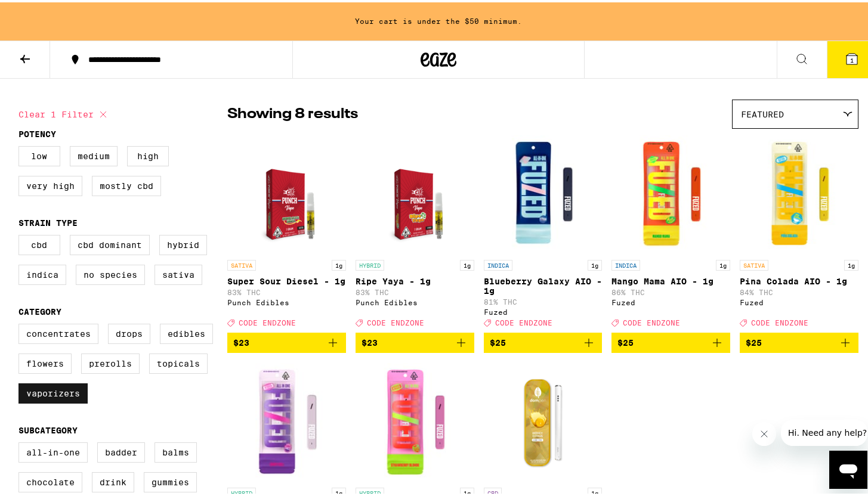 This screenshot has width=868, height=496. Describe the element at coordinates (493, 491) in the screenshot. I see `p: CBD` at that location.